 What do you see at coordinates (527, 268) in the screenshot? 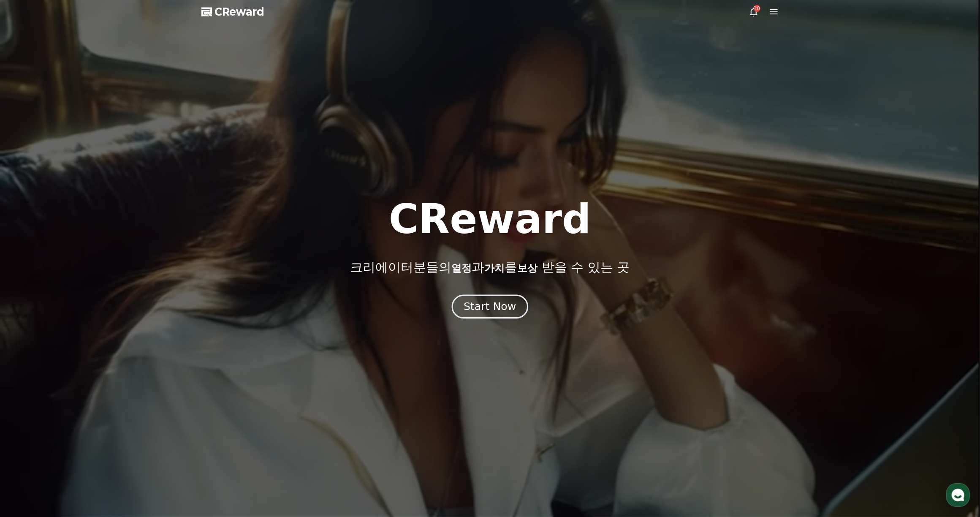
I see `span: 보상` at bounding box center [527, 268].